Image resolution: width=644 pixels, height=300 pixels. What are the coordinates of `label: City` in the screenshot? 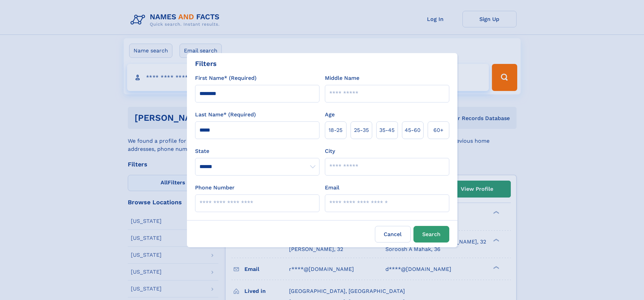 It's located at (330, 151).